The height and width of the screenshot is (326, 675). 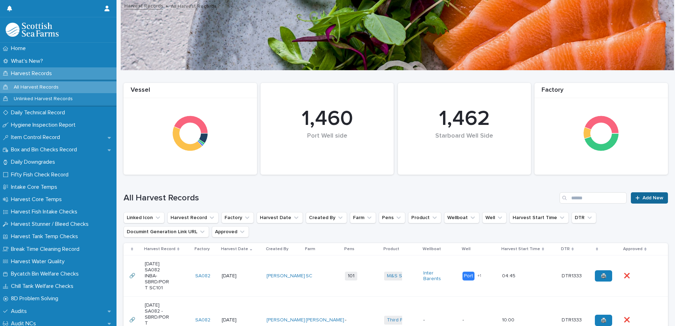 I want to click on div: Factory, so click(x=601, y=92).